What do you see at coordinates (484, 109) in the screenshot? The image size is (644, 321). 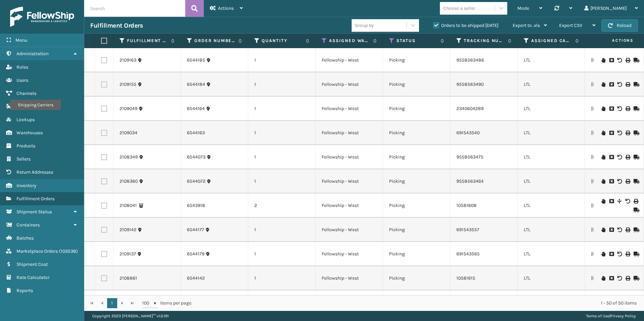 I see `td: 2340604289` at bounding box center [484, 109].